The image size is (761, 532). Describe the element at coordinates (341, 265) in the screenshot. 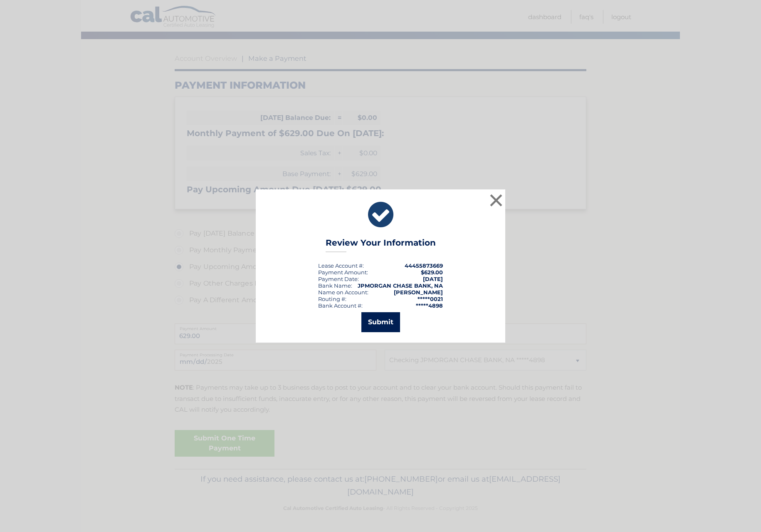

I see `div: Lease Account #:` at that location.